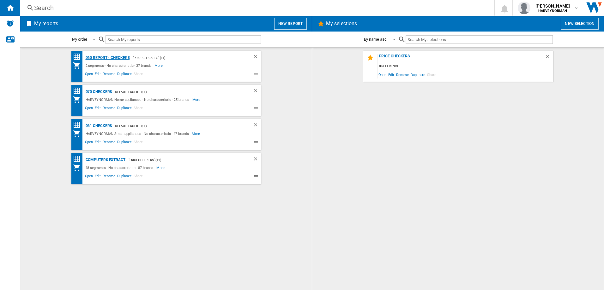 This screenshot has height=290, width=604. I want to click on h2: My reports, so click(46, 24).